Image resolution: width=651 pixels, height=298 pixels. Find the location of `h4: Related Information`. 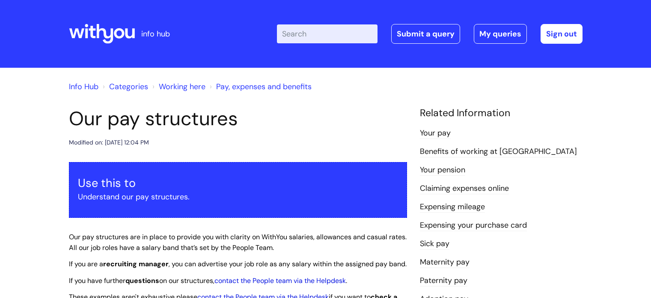

h4: Related Information is located at coordinates (502, 113).